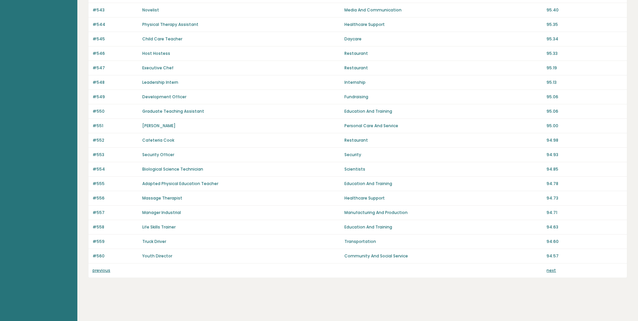 The height and width of the screenshot is (321, 638). I want to click on a: Cafeteria Cook, so click(158, 140).